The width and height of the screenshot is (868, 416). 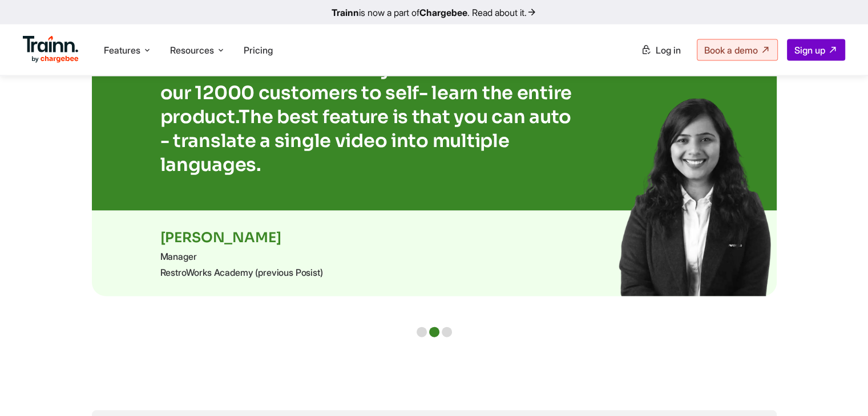 What do you see at coordinates (434, 256) in the screenshot?
I see `p: Manager` at bounding box center [434, 256].